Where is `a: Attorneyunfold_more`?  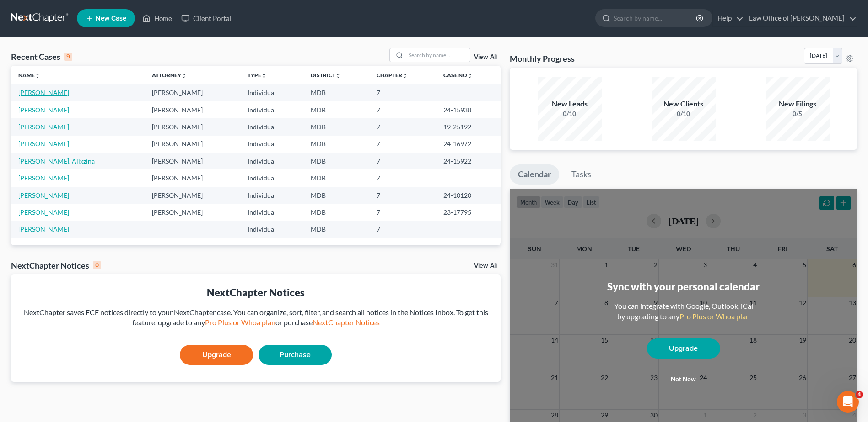
a: Attorneyunfold_more is located at coordinates (170, 75).